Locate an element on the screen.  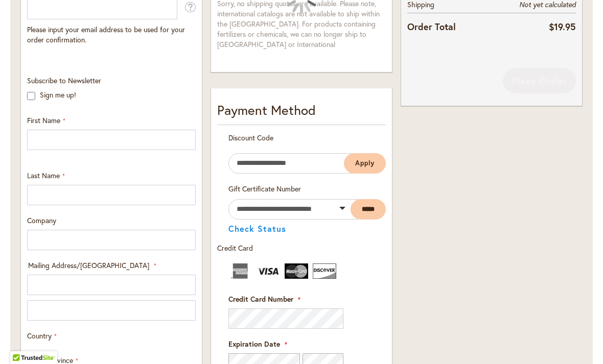
button: Apply is located at coordinates (365, 163).